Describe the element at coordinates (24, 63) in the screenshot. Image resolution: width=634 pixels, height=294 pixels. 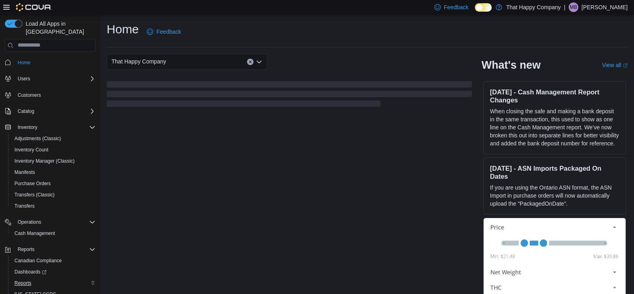
I see `a: Home` at that location.